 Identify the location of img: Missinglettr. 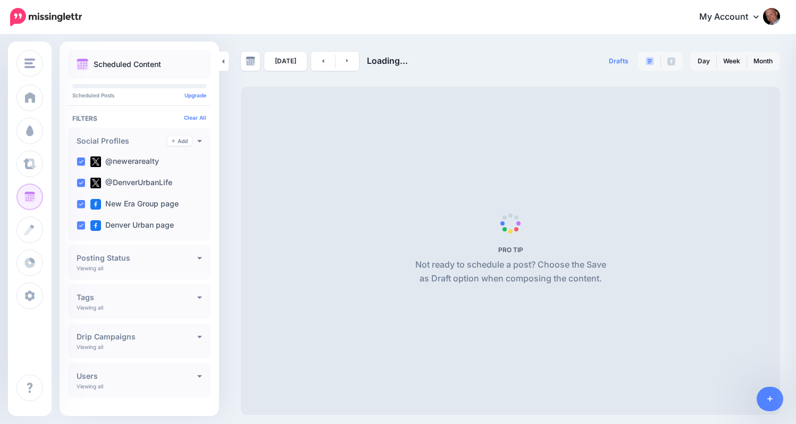
(46, 17).